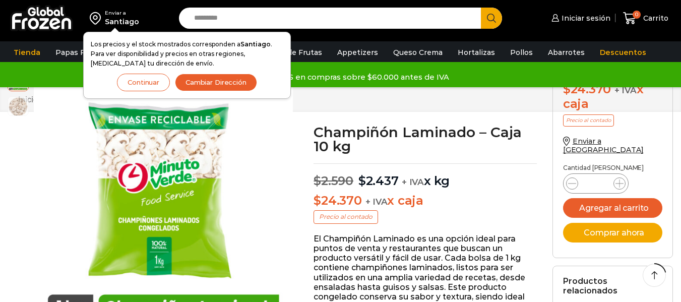 The width and height of the screenshot is (681, 302). What do you see at coordinates (379, 180) in the screenshot?
I see `bdi: 2.437` at bounding box center [379, 180].